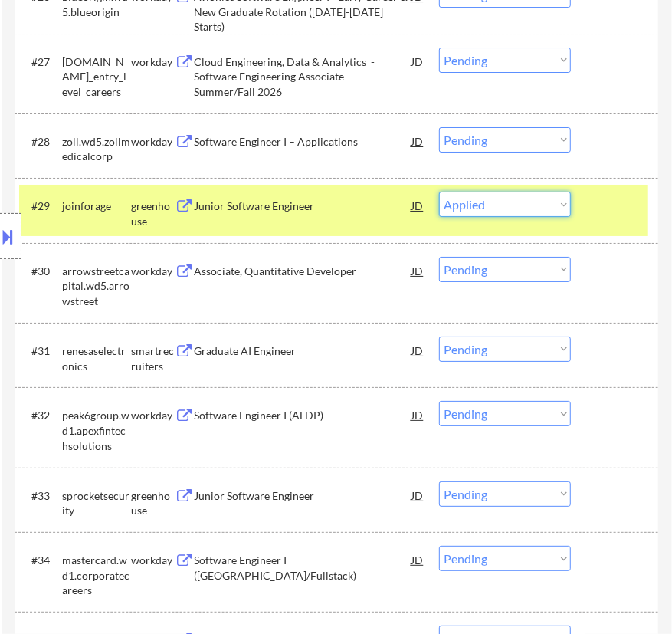 This screenshot has width=672, height=634. What do you see at coordinates (303, 142) in the screenshot?
I see `div: Software Engineer I – Applications` at bounding box center [303, 142].